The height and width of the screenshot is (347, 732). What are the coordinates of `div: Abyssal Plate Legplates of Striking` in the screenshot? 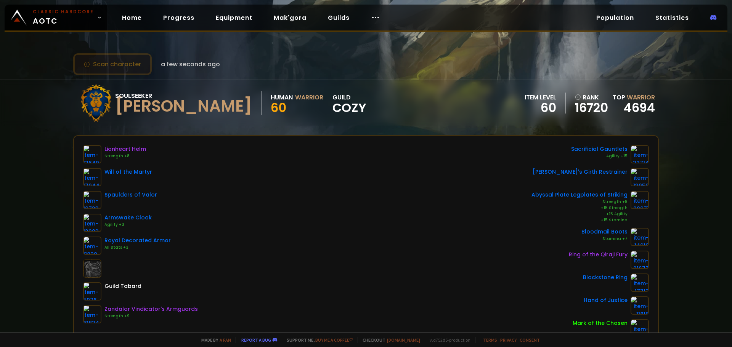 It's located at (579, 195).